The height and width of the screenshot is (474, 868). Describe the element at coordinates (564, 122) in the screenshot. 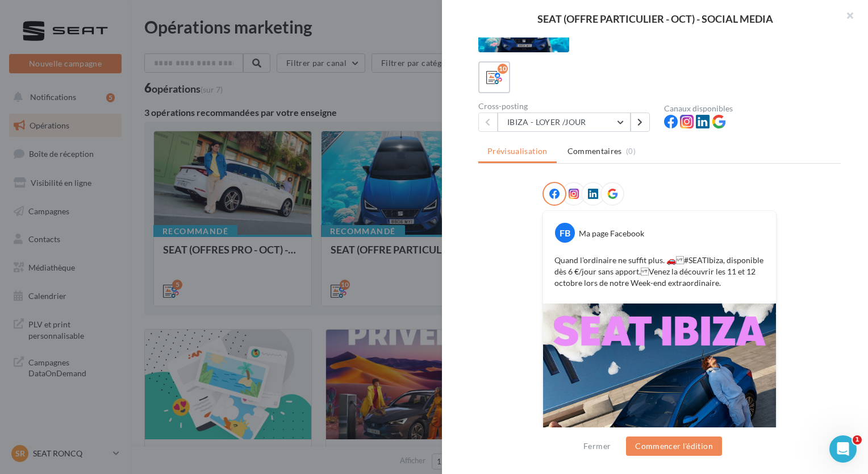

I see `button: IBIZA - LOYER /JOUR` at that location.